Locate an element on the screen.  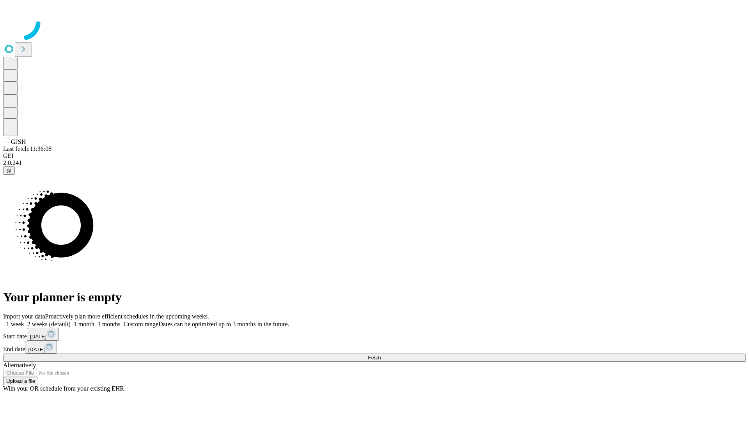
span: 3 months is located at coordinates (109, 324).